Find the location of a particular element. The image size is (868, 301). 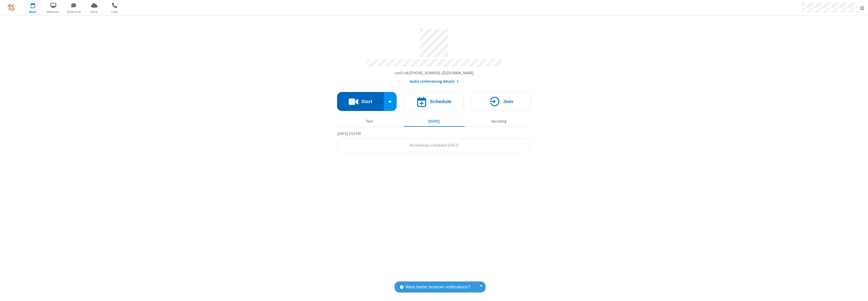

span: Want better browser notifications? is located at coordinates (438, 287).